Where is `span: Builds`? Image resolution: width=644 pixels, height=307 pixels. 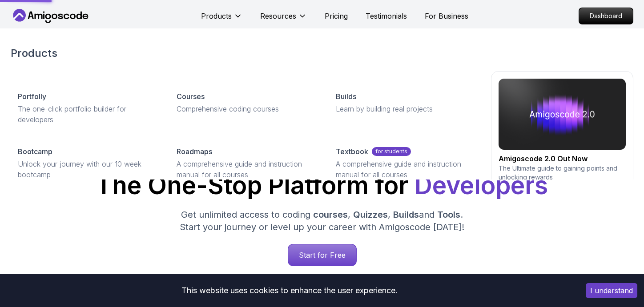 span: Builds is located at coordinates (406, 215).